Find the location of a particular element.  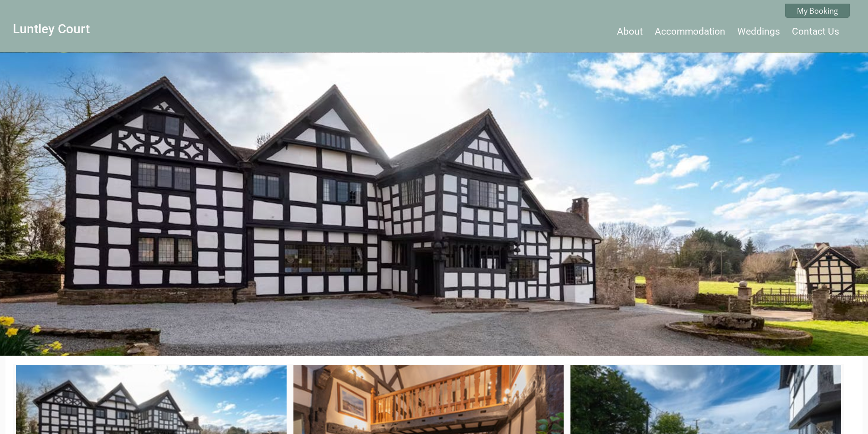

h1: Luntley Court is located at coordinates (70, 29).